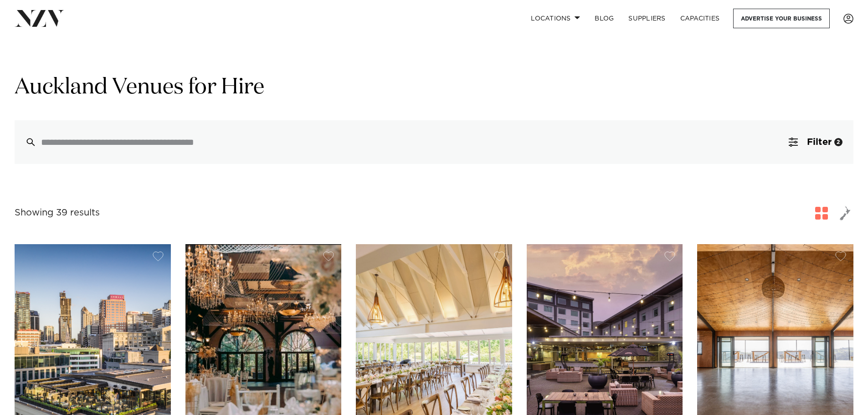 Image resolution: width=868 pixels, height=415 pixels. Describe the element at coordinates (781, 18) in the screenshot. I see `a: Advertise your business` at that location.